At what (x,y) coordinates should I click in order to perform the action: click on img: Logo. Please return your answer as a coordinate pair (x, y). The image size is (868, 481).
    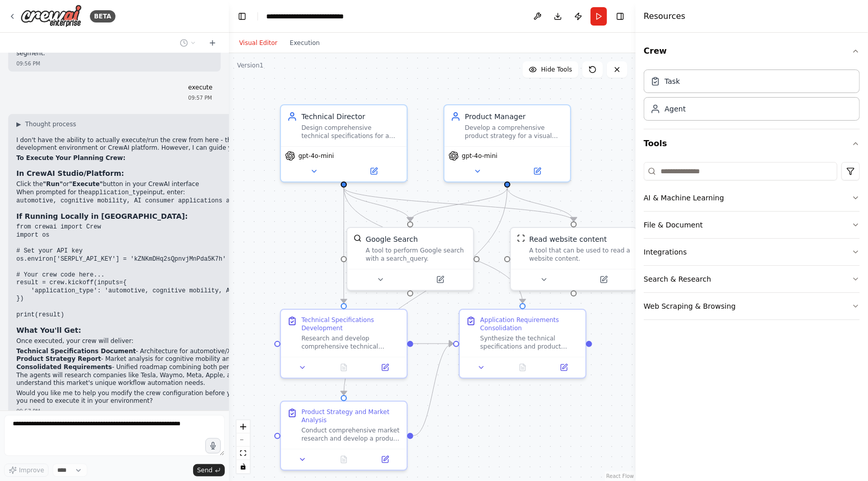
    Looking at the image, I should click on (51, 16).